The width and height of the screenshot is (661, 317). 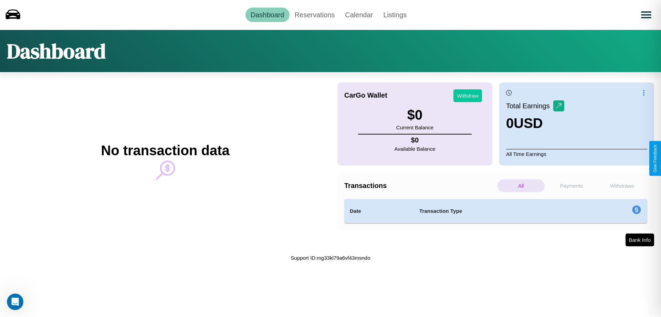 I want to click on button: Open menu, so click(x=647, y=15).